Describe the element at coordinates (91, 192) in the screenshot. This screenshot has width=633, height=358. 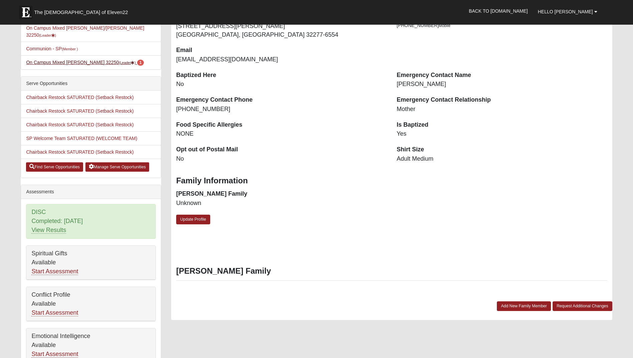
I see `div: Assessments` at that location.